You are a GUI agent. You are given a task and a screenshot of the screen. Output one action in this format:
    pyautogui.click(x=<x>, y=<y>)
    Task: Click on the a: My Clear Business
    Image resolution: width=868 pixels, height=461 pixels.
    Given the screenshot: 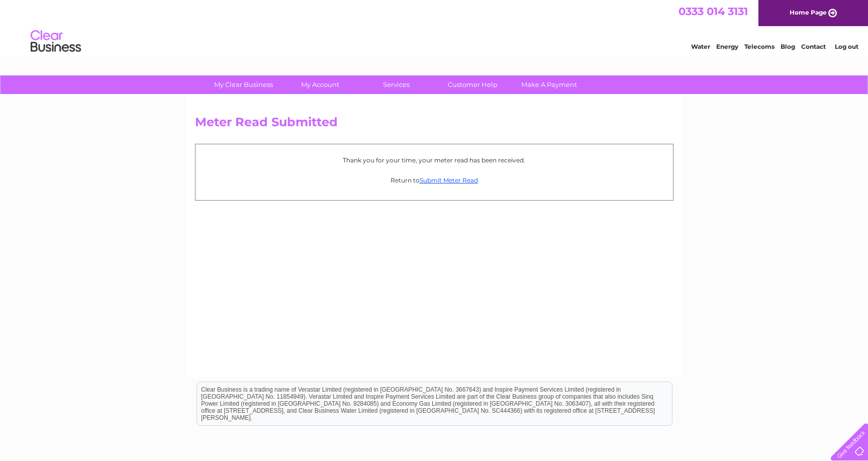 What is the action you would take?
    pyautogui.click(x=243, y=84)
    